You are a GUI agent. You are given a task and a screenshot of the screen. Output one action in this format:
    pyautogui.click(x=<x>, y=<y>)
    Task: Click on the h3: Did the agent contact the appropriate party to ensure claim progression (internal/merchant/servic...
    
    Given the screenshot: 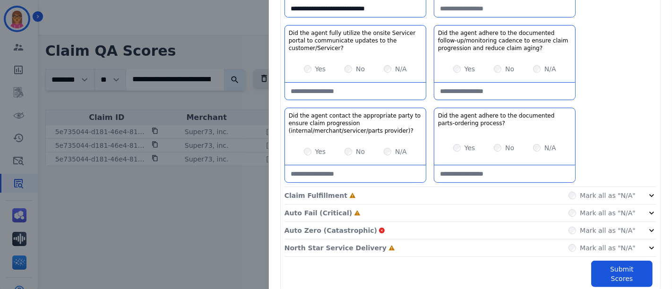 What is the action you would take?
    pyautogui.click(x=355, y=123)
    